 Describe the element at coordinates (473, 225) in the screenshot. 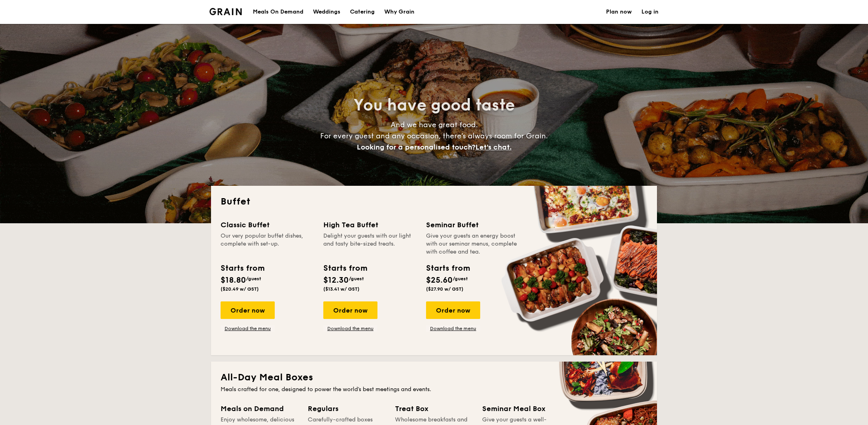

I see `div: Seminar Buffet` at that location.